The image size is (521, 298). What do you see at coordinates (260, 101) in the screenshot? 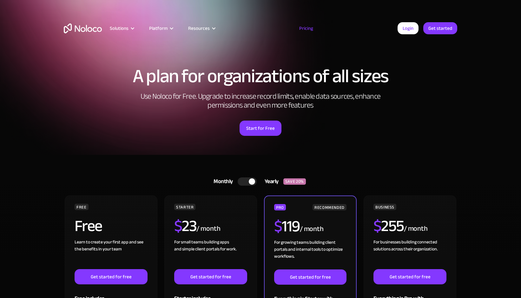
I see `h2: Use Noloco for Free. Upgrade to increase record limits, enable data sources, enhance permissions ...` at bounding box center [260, 101].